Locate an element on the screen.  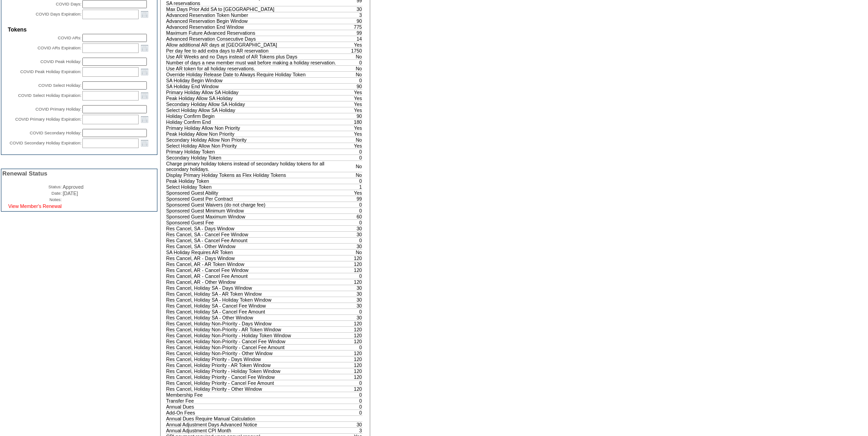
td: 1750 is located at coordinates (354, 51).